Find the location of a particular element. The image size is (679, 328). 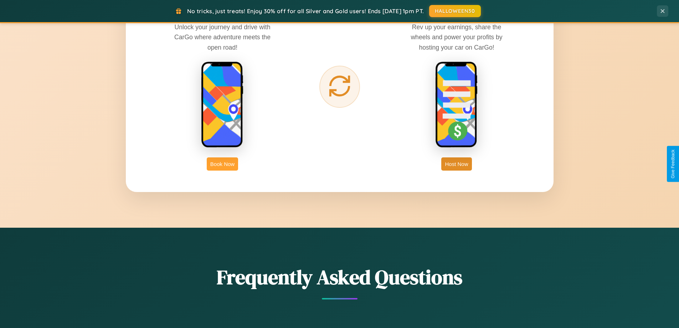

img: host phone is located at coordinates (457, 105).